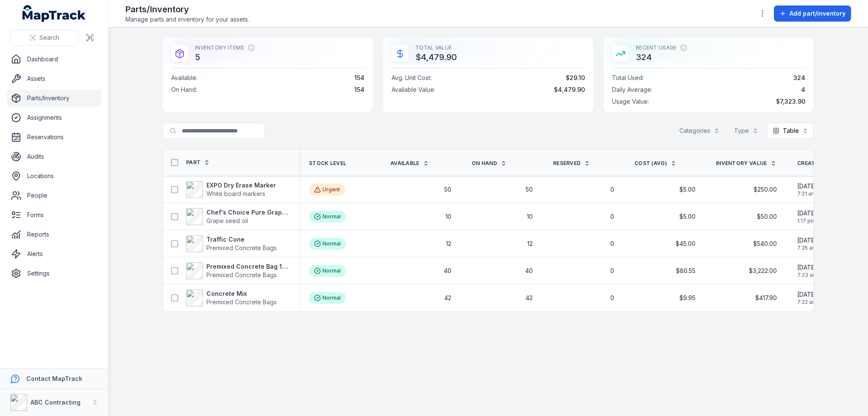 The height and width of the screenshot is (416, 868). Describe the element at coordinates (184, 78) in the screenshot. I see `span: Available :` at that location.